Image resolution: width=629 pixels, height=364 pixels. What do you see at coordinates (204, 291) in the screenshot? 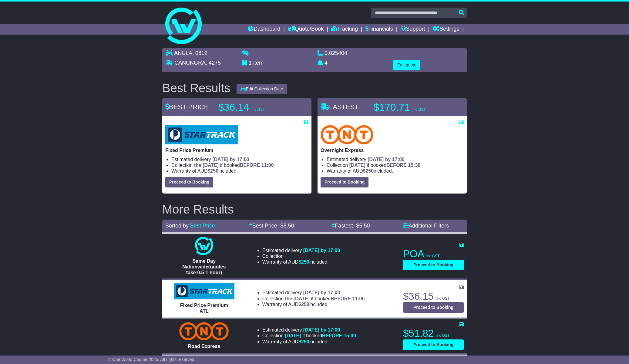
I see `img: StarTrack: Fixed Price Premium ATL` at bounding box center [204, 291].